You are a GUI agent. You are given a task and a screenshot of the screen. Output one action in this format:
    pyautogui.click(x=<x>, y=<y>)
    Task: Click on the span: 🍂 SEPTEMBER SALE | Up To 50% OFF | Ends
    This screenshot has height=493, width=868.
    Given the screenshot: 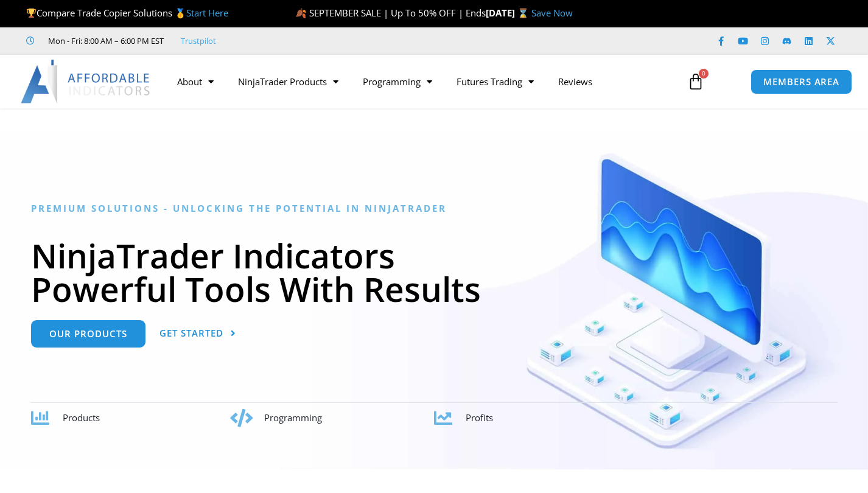 What is the action you would take?
    pyautogui.click(x=390, y=13)
    